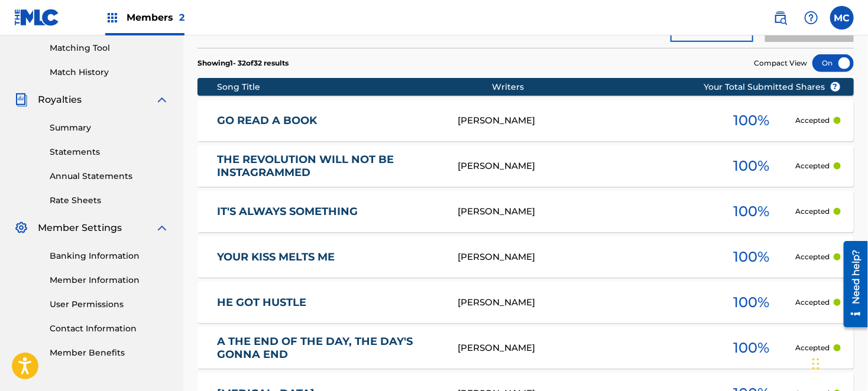  What do you see at coordinates (156, 17) in the screenshot?
I see `span: Members` at bounding box center [156, 17].